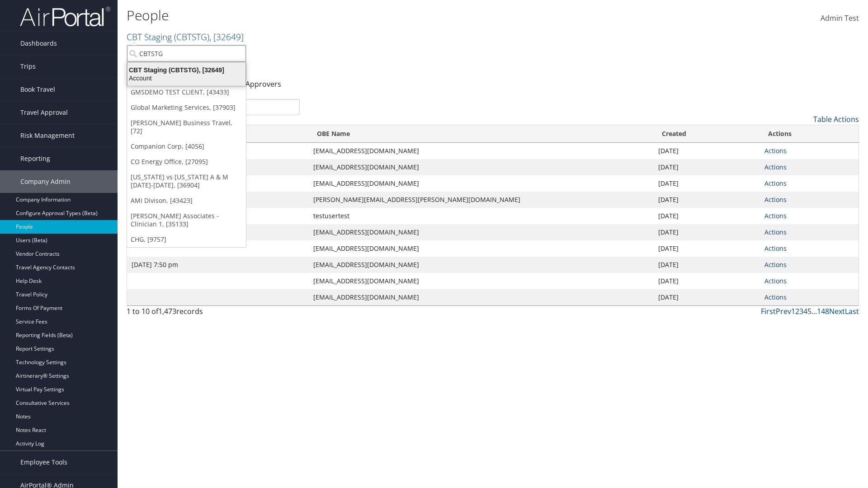 Image resolution: width=868 pixels, height=488 pixels. I want to click on span: Risk Management, so click(48, 135).